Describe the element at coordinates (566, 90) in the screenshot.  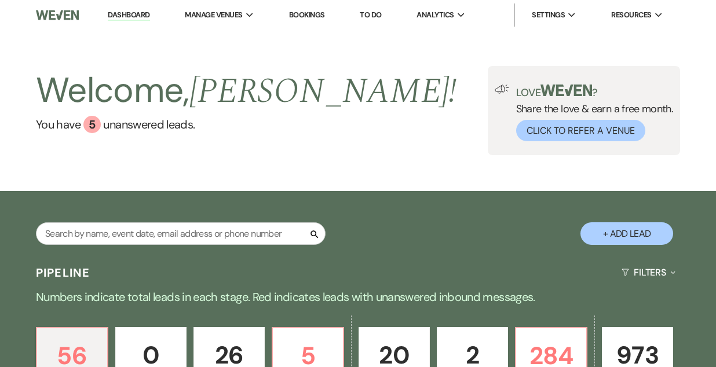
I see `img: weven-logo-green.svg` at that location.